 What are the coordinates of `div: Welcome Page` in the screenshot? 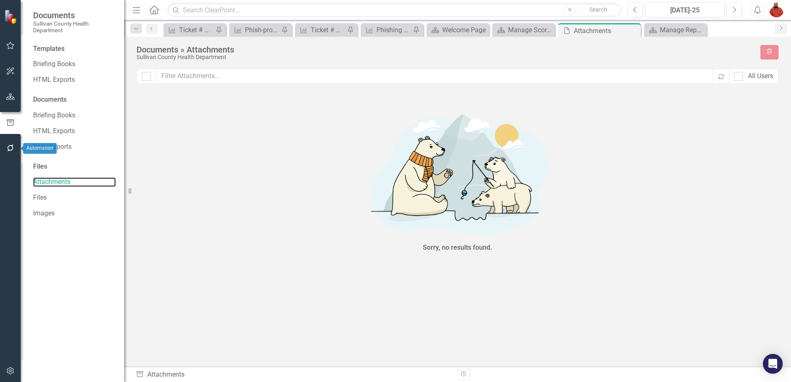 It's located at (465, 30).